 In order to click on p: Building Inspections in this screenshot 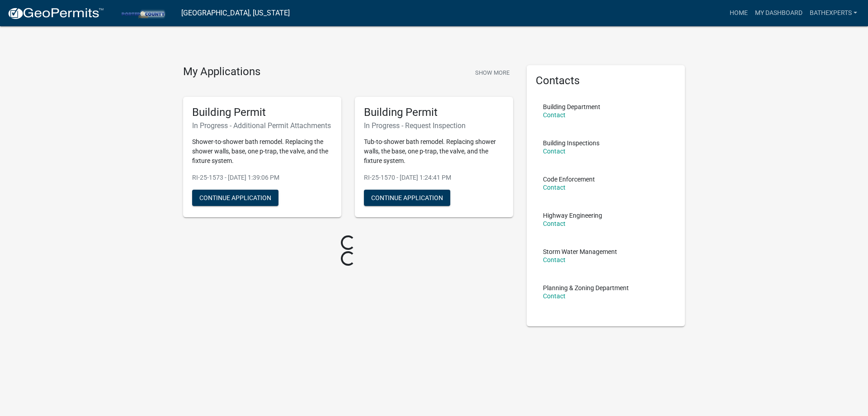, I will do `click(571, 143)`.